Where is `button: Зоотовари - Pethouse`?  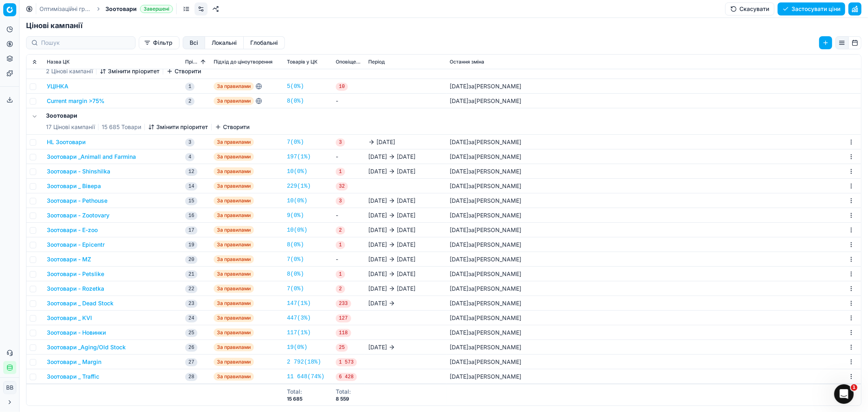 button: Зоотовари - Pethouse is located at coordinates (77, 201).